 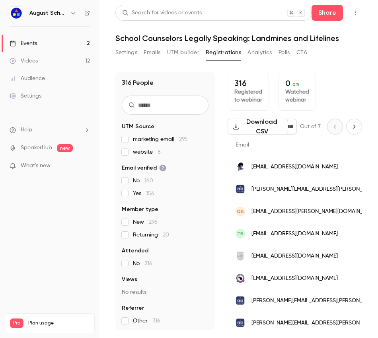 What do you see at coordinates (240, 234) in the screenshot?
I see `span: TB` at bounding box center [240, 234].